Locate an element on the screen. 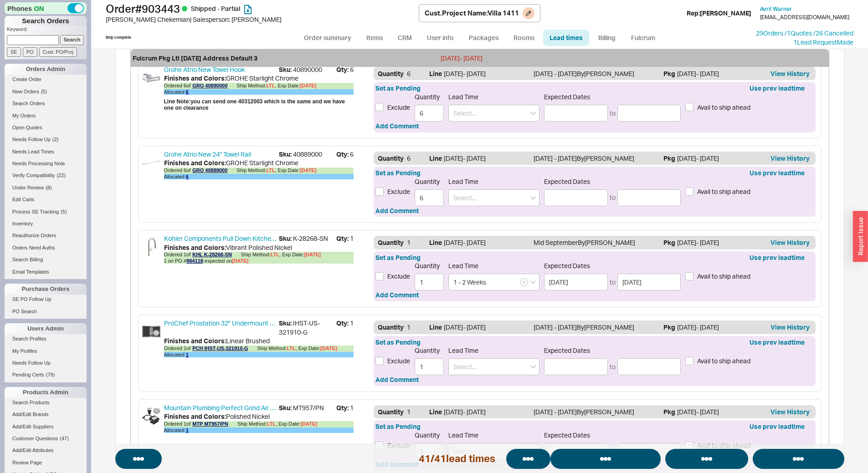 The image size is (868, 473). a: My Profiles is located at coordinates (46, 351).